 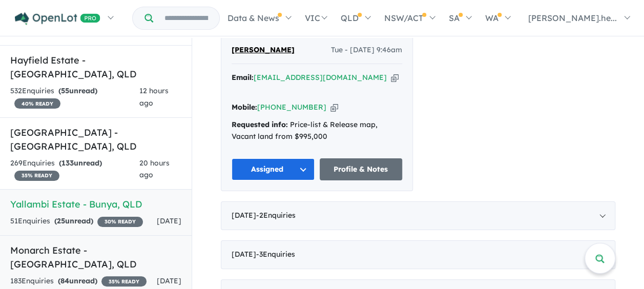 I want to click on span: 20 hours ago, so click(x=154, y=169).